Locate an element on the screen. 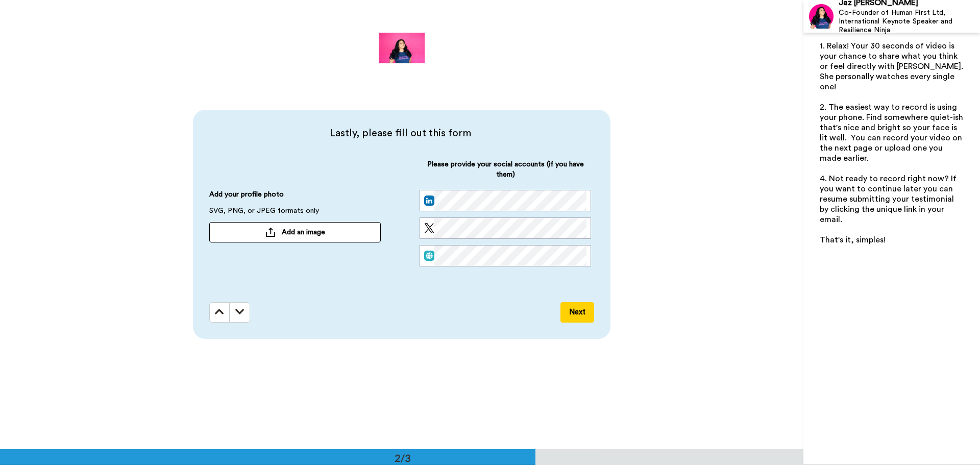 The image size is (980, 465). span: 1. Relax! Your 30 seconds of video is your chance to share what you think or feel directly with [... is located at coordinates (892, 66).